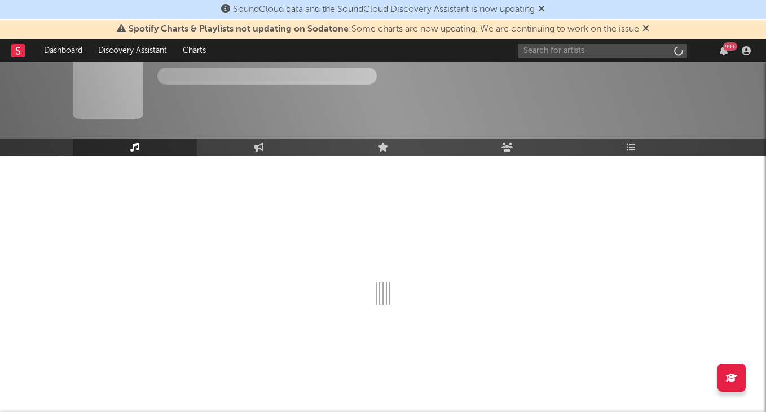  Describe the element at coordinates (602, 51) in the screenshot. I see `input: Search for artists` at that location.